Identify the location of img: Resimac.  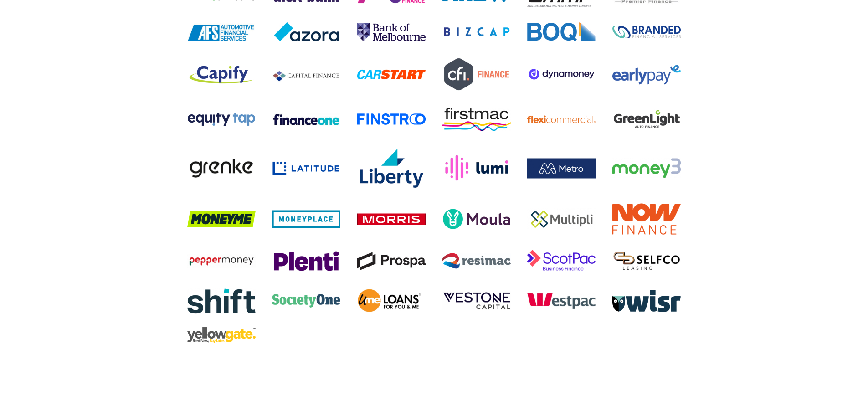
(476, 260).